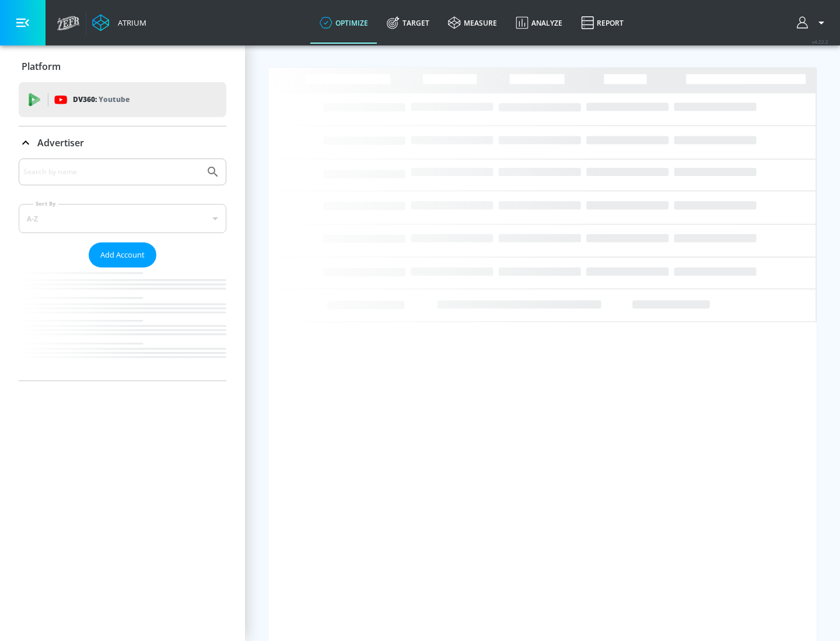 This screenshot has height=641, width=840. What do you see at coordinates (123, 255) in the screenshot?
I see `span: Add Account` at bounding box center [123, 255].